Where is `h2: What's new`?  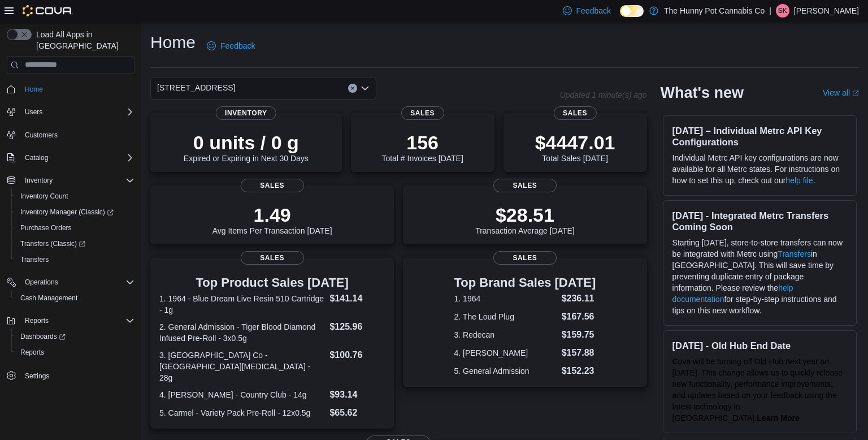 h2: What's new is located at coordinates (702, 93).